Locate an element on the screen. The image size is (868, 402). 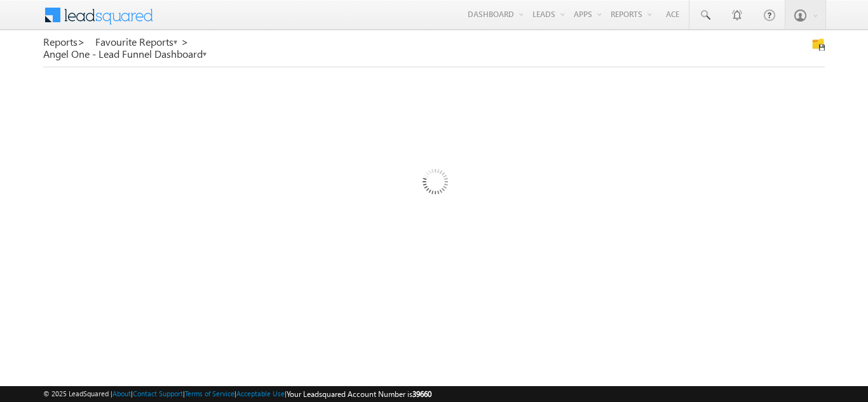
span: 39660 is located at coordinates (422, 394).